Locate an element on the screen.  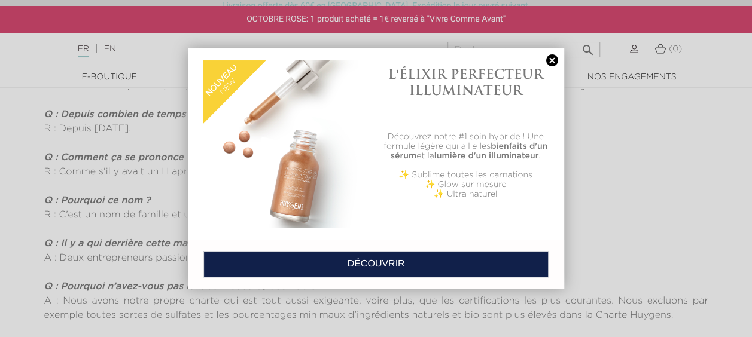
h1: L'ÉLIXIR PERFECTEUR ILLUMINATEUR is located at coordinates (465, 82).